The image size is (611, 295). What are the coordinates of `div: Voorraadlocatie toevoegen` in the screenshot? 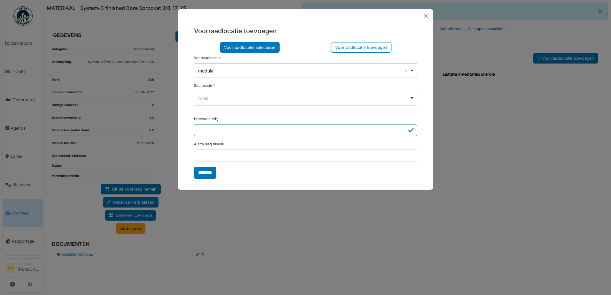 It's located at (361, 47).